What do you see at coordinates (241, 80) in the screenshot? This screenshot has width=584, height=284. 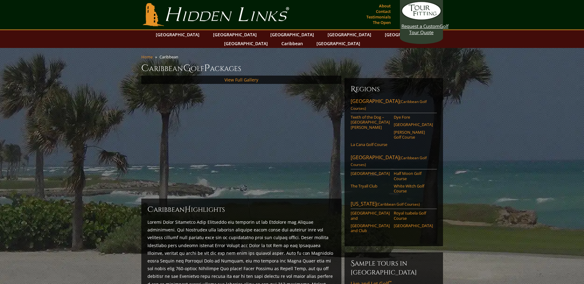 I see `a: View Full Gallery` at bounding box center [241, 80].